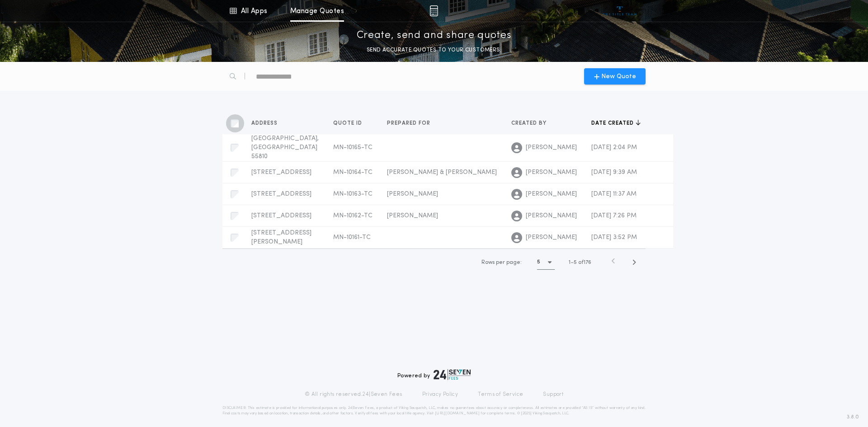 The width and height of the screenshot is (868, 427). I want to click on span: Quote ID, so click(348, 123).